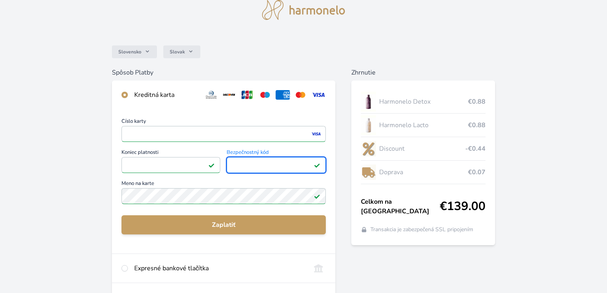 Image resolution: width=607 pixels, height=293 pixels. What do you see at coordinates (224, 72) in the screenshot?
I see `h6: Spôsob Platby` at bounding box center [224, 72].